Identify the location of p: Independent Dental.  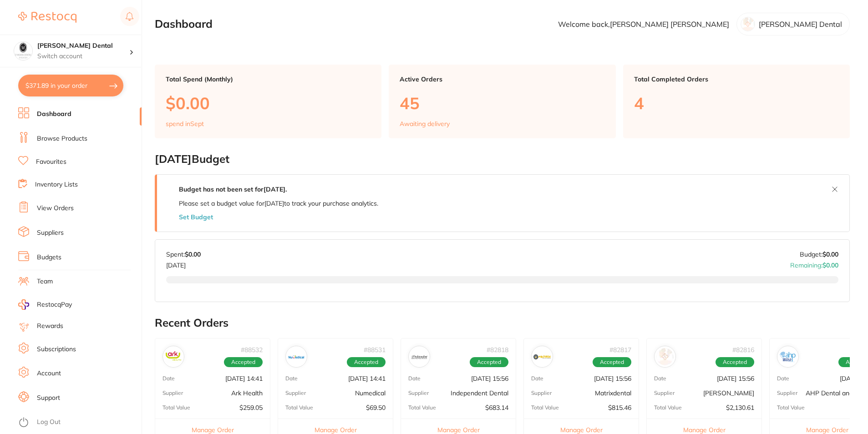
(479, 394).